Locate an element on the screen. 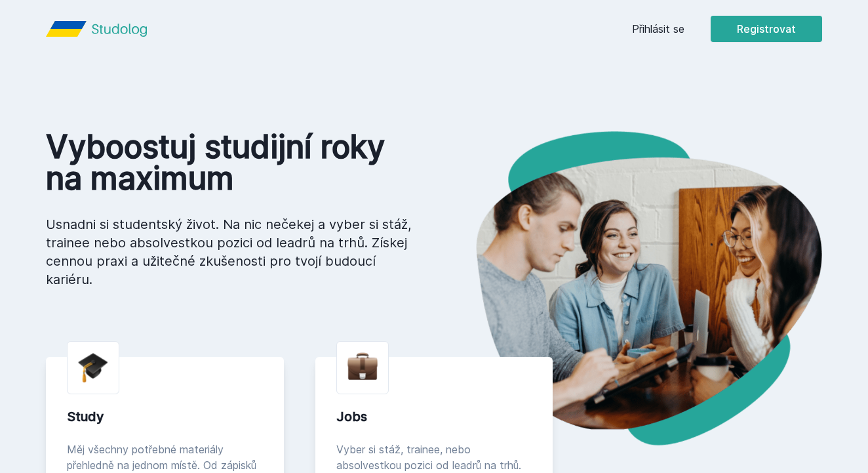  img: briefcase.png is located at coordinates (363, 366).